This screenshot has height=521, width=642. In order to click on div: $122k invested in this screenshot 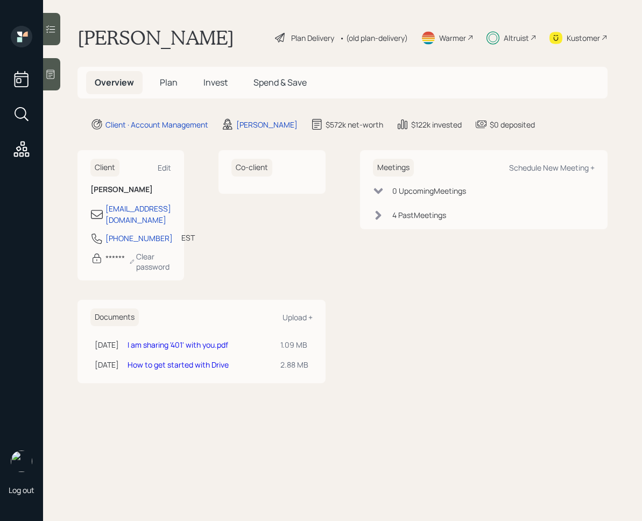, I will do `click(437, 124)`.